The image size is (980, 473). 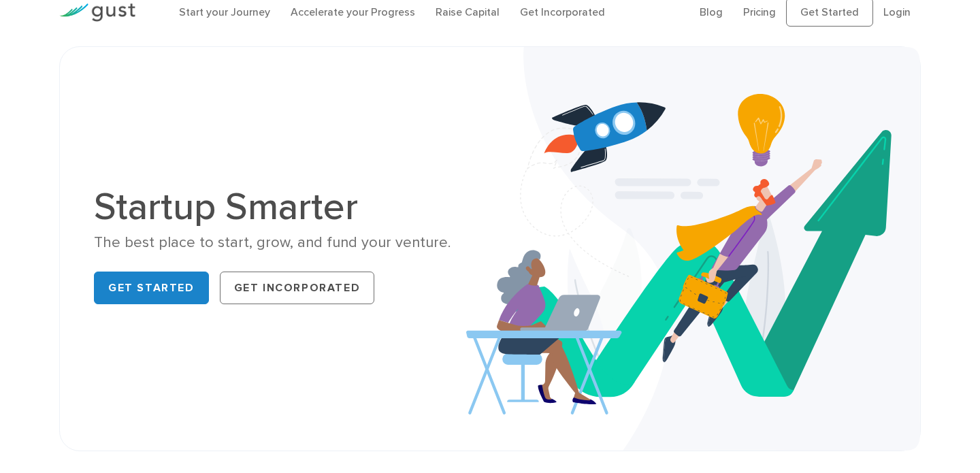 I want to click on a: Start your Journey, so click(x=224, y=12).